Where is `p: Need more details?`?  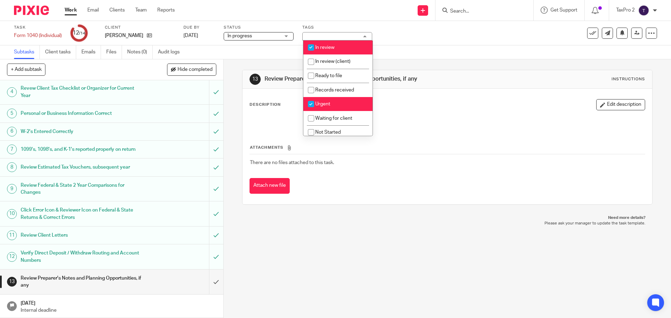
p: Need more details? is located at coordinates (447, 218).